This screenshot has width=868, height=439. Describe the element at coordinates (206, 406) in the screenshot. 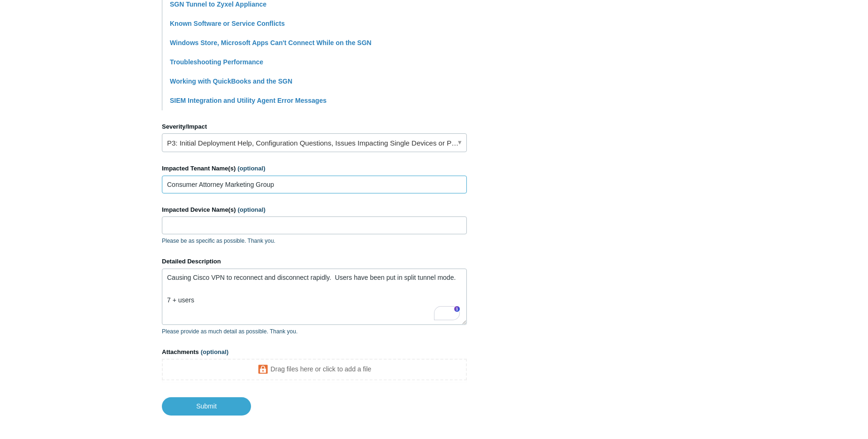

I see `input: Submit` at that location.